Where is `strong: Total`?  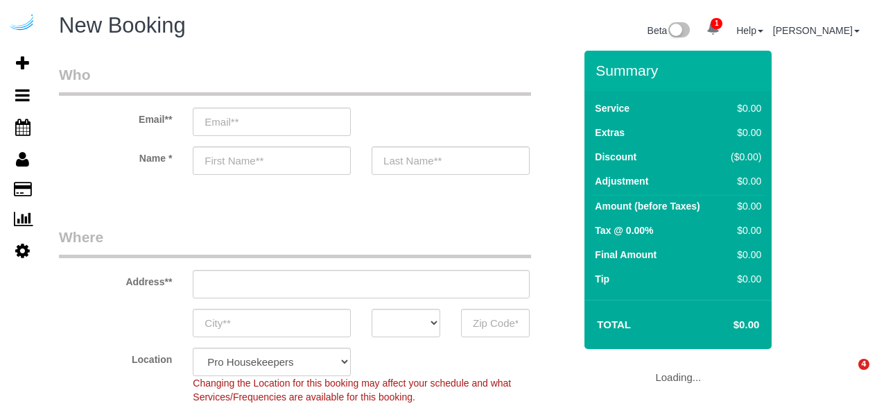
strong: Total is located at coordinates (614, 324).